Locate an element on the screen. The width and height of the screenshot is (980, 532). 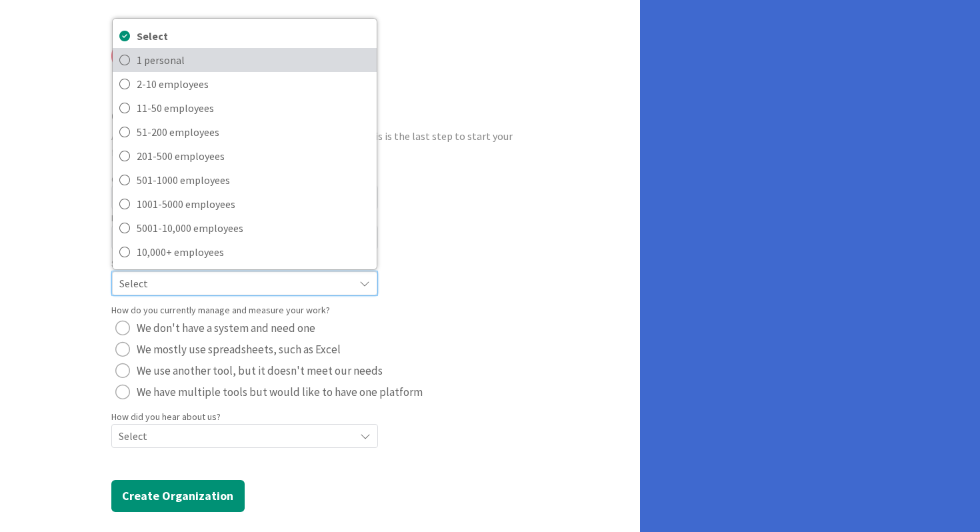
span: We mostly use spreadsheets, such as Excel is located at coordinates (239, 349).